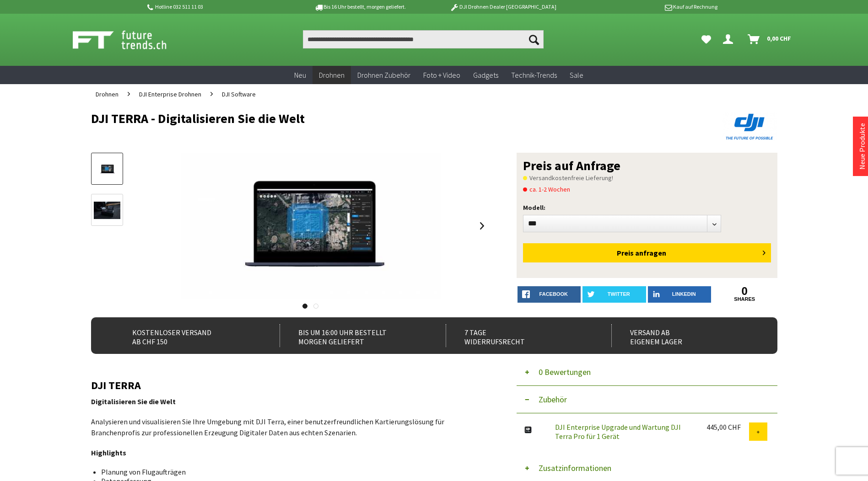 This screenshot has height=481, width=868. What do you see at coordinates (534, 75) in the screenshot?
I see `span: Technik-Trends` at bounding box center [534, 75].